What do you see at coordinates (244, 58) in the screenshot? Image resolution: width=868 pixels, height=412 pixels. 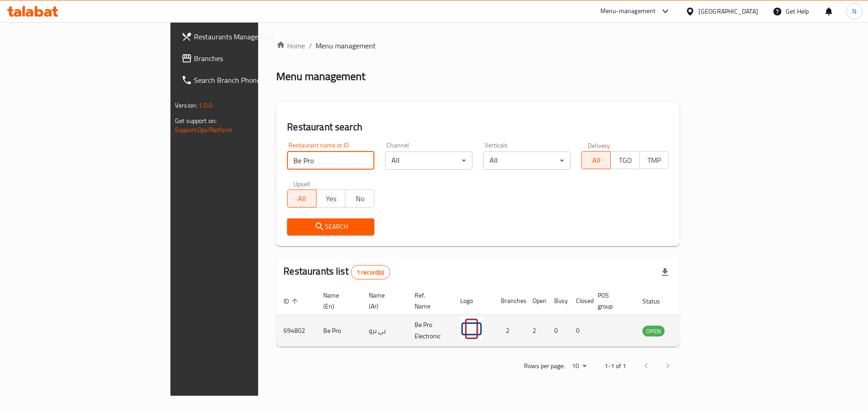 I see `a: Branches` at bounding box center [244, 58].